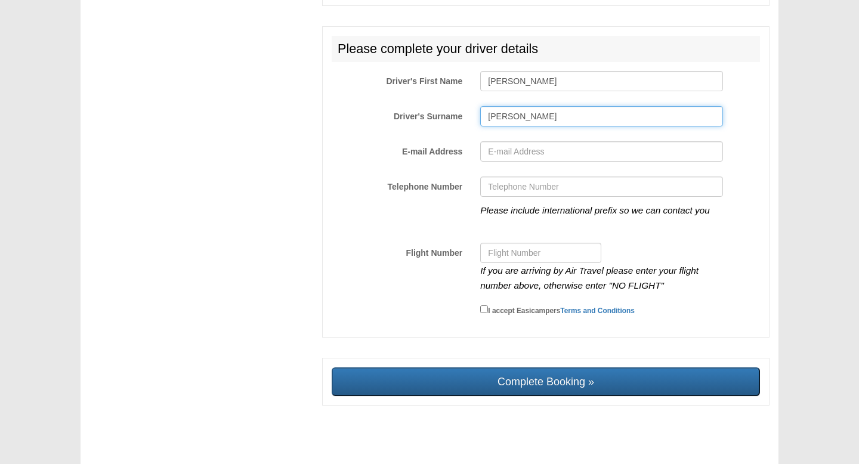 The height and width of the screenshot is (464, 859). Describe the element at coordinates (546, 382) in the screenshot. I see `input: Complete Booking »` at that location.